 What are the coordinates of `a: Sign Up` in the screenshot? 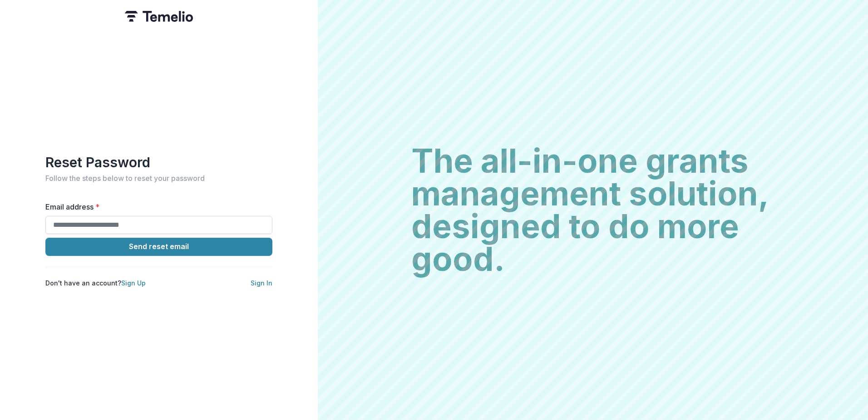 It's located at (134, 283).